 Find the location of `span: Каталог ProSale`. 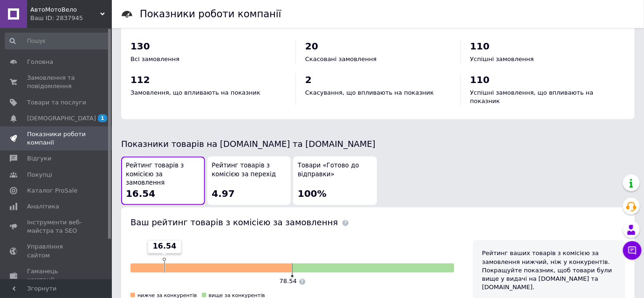

span: Каталог ProSale is located at coordinates (52, 191).